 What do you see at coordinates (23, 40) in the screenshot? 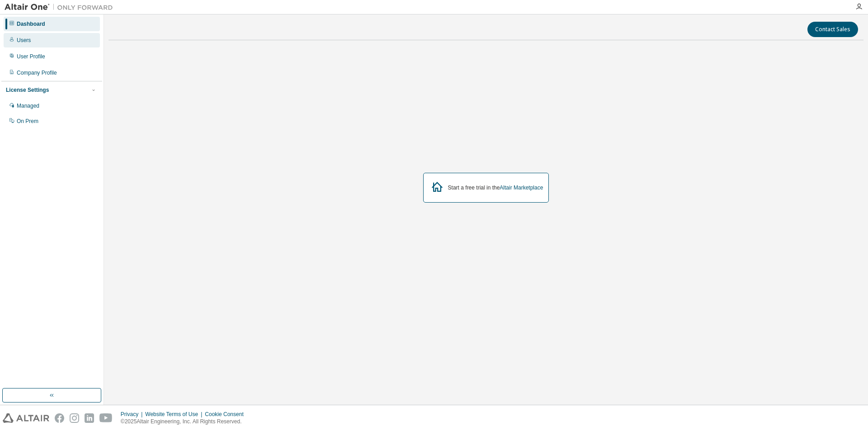
I see `div: Users` at bounding box center [23, 40].